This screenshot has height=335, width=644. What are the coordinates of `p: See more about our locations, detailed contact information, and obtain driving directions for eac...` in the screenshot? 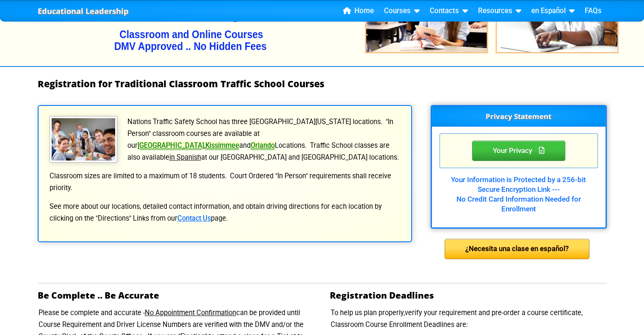 It's located at (224, 212).